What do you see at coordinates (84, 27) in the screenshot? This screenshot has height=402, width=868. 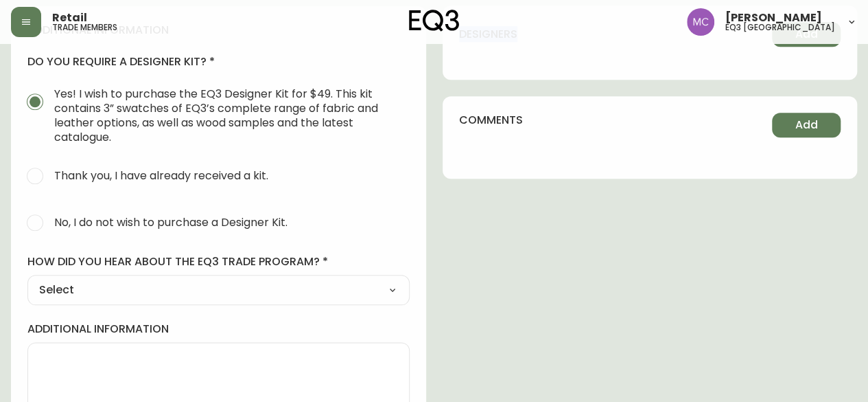 I see `h5: trade members` at bounding box center [84, 27].